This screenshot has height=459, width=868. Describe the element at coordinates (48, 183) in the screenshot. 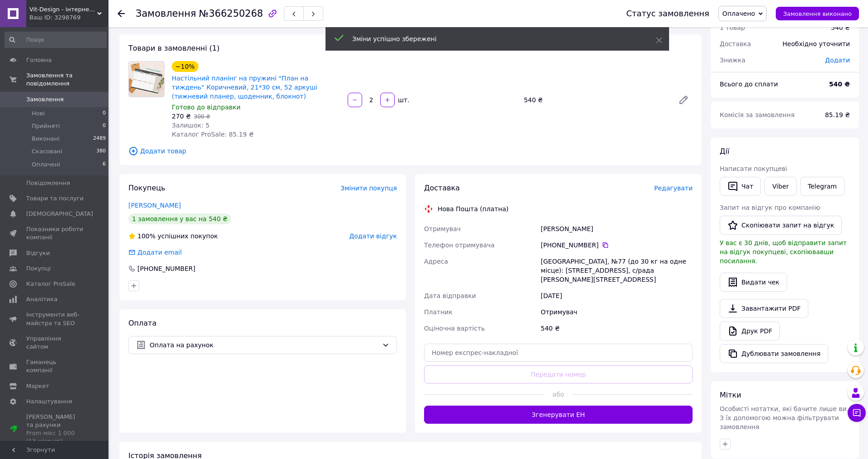

I see `span: Повідомлення` at that location.